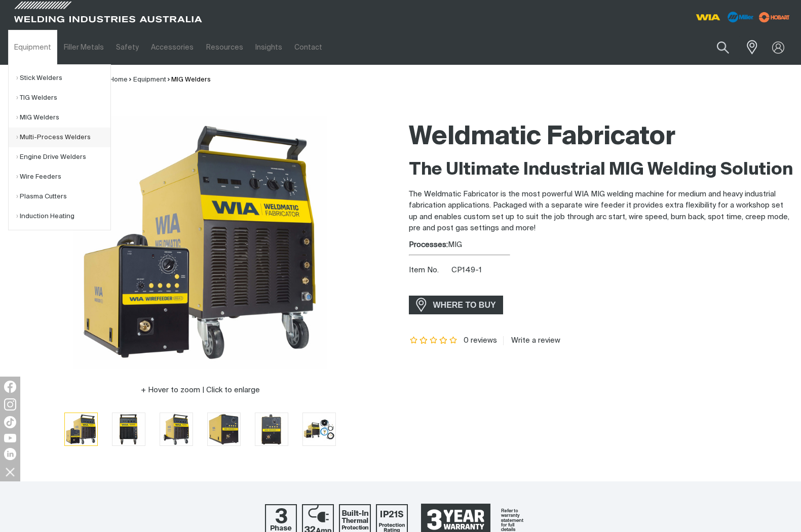 The height and width of the screenshot is (532, 801). What do you see at coordinates (127, 47) in the screenshot?
I see `a: Safety` at bounding box center [127, 47].